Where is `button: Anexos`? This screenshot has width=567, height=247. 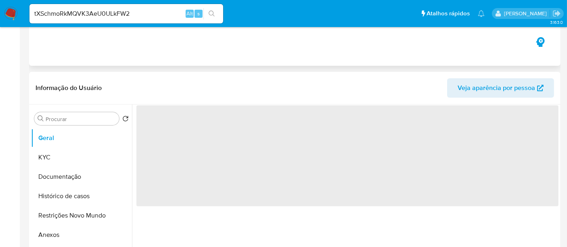
button: Anexos is located at coordinates (81, 235).